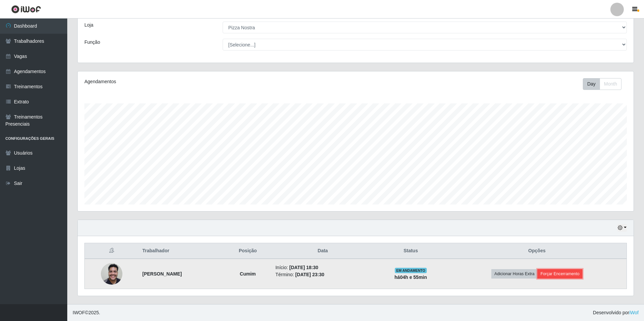 The width and height of the screenshot is (644, 321). Describe the element at coordinates (560, 274) in the screenshot. I see `button: Forçar Encerramento` at that location.